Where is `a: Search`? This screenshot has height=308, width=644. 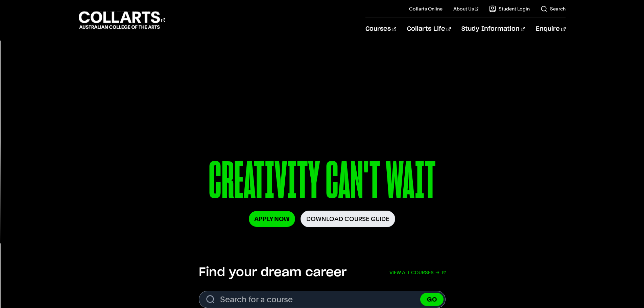
a: Search is located at coordinates (553, 9).